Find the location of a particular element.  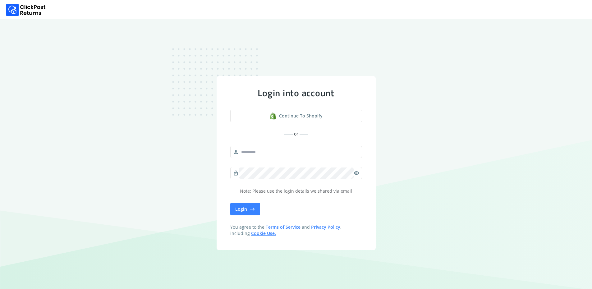

a: Terms of Service is located at coordinates (284, 227).